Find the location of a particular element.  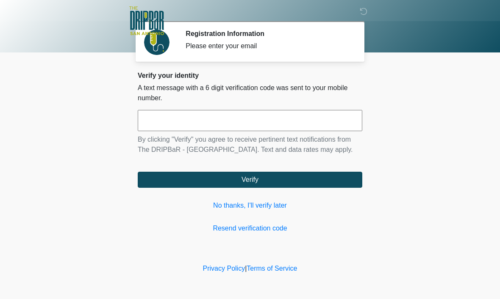

a: No thanks, I'll verify later is located at coordinates (250, 206).